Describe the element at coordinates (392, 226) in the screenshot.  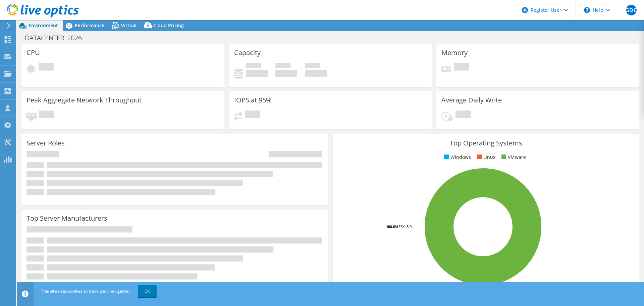
I see `tspan: 100.0%` at that location.